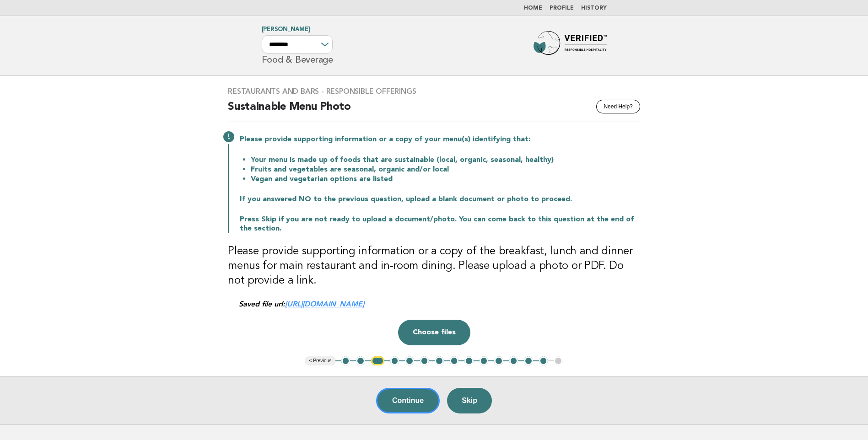 The image size is (868, 440). Describe the element at coordinates (454, 361) in the screenshot. I see `button: 8` at that location.